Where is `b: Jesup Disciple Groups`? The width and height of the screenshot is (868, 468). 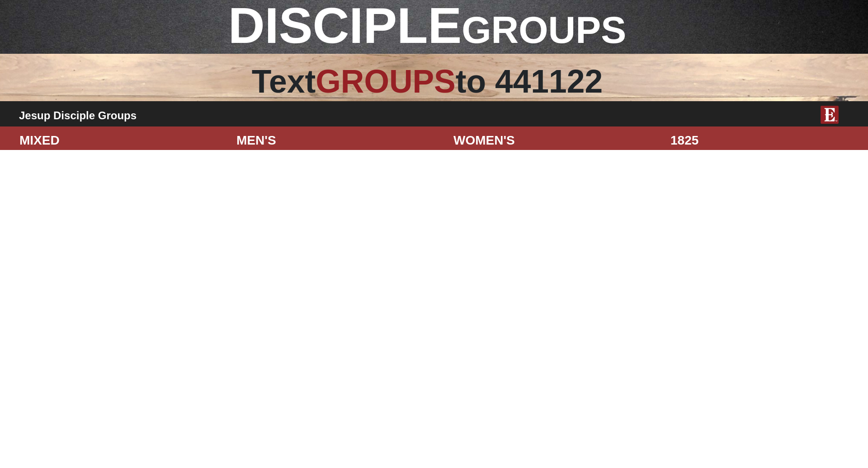
b: Jesup Disciple Groups is located at coordinates (78, 115).